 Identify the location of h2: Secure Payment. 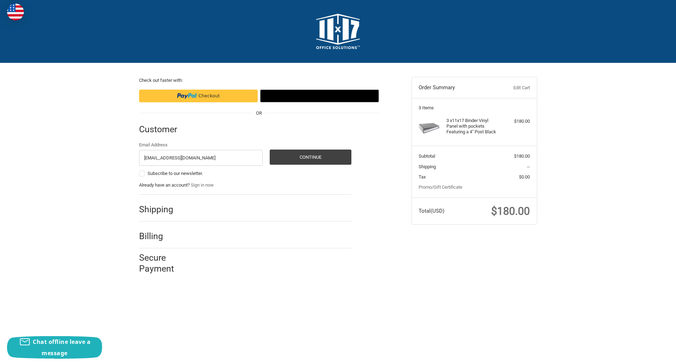
(163, 263).